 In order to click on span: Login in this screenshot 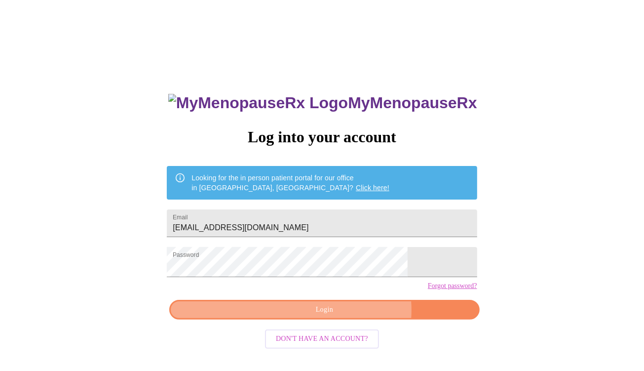, I will do `click(324, 310)`.